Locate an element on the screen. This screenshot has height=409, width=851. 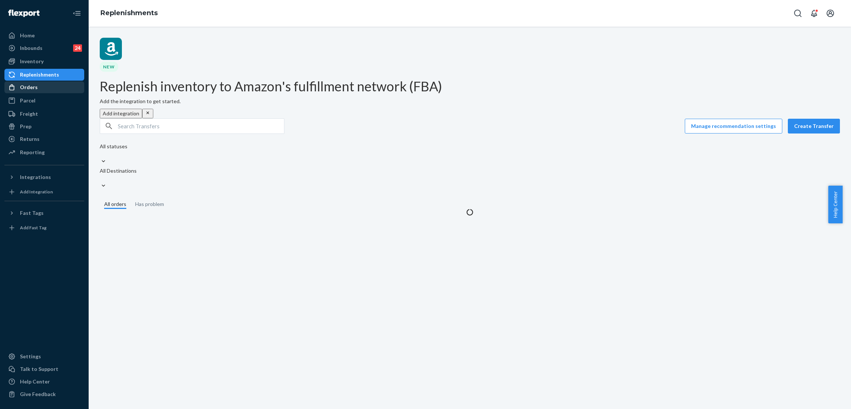
div: 24 is located at coordinates (78, 48).